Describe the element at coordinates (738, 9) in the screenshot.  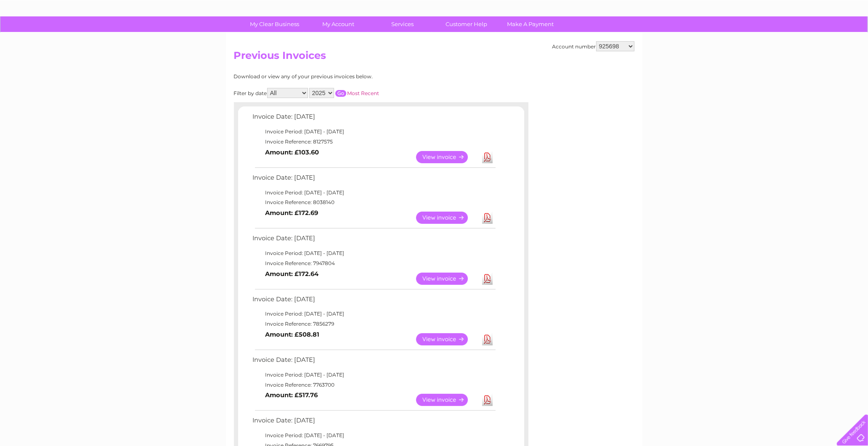
I see `span: 0333 014 3131` at that location.